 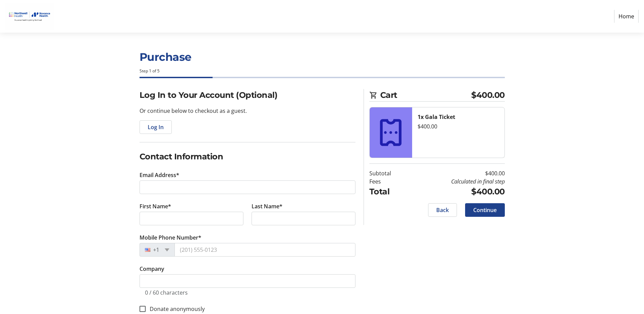 What do you see at coordinates (488, 96) in the screenshot?
I see `span: $400.00` at bounding box center [488, 96].